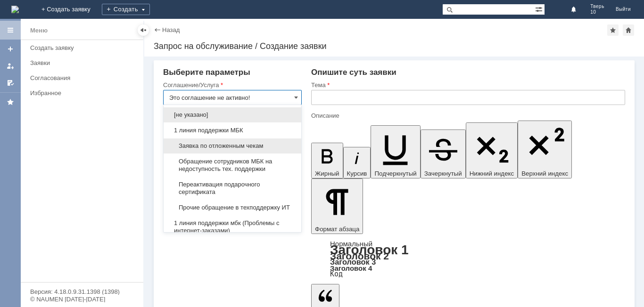  I want to click on span: Подчеркнутый, so click(395, 174).